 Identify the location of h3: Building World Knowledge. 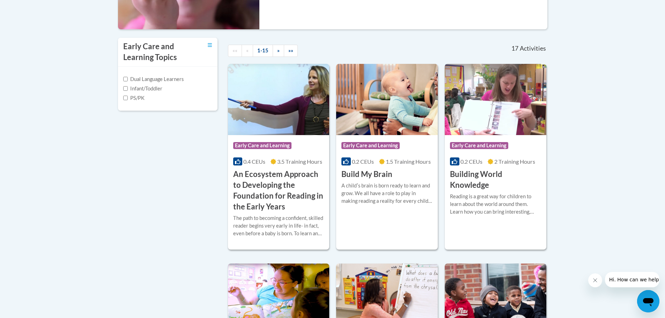
(496, 180).